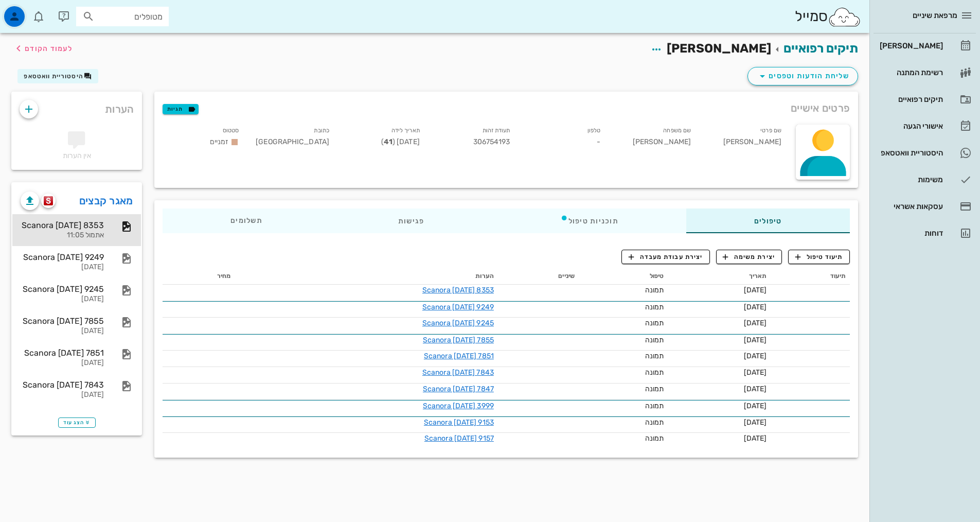 The height and width of the screenshot is (522, 980). Describe the element at coordinates (666, 256) in the screenshot. I see `span: יצירת עבודת מעבדה` at that location.